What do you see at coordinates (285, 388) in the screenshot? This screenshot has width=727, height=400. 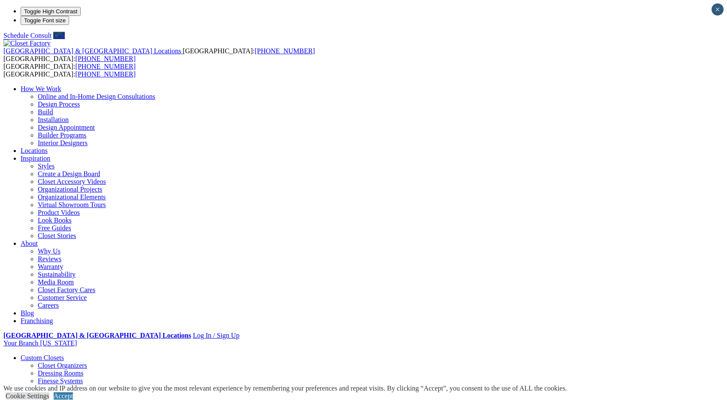 I see `div: We use cookies and IP address on our website to give you the most relevant experience by remember...` at bounding box center [285, 388].